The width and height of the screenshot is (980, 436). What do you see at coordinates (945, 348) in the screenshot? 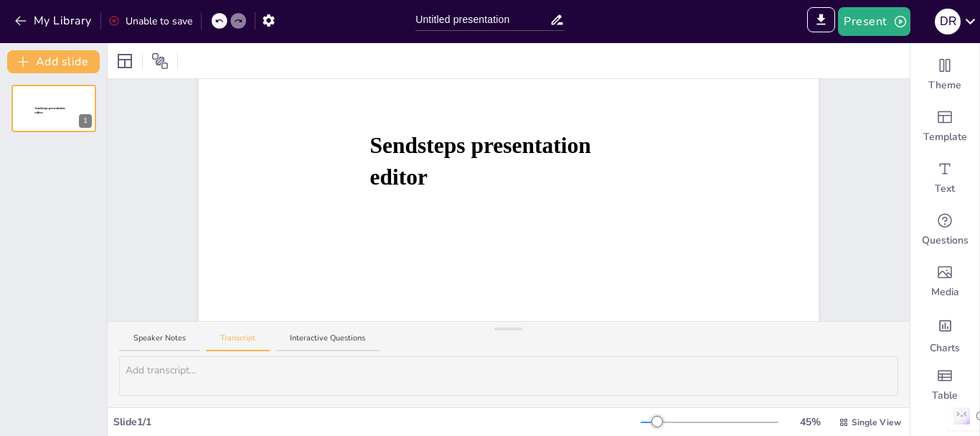
I see `span: Charts` at bounding box center [945, 348].